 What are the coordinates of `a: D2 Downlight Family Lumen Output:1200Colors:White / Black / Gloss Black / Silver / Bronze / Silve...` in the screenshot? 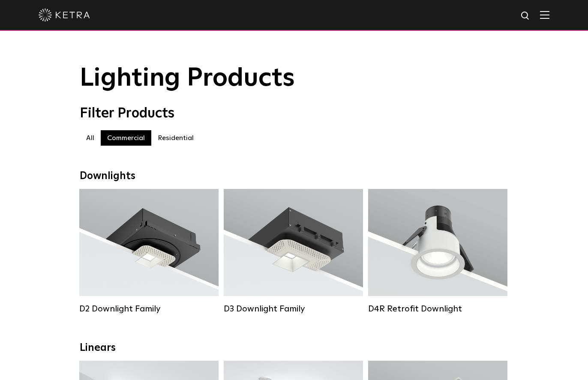 It's located at (149, 251).